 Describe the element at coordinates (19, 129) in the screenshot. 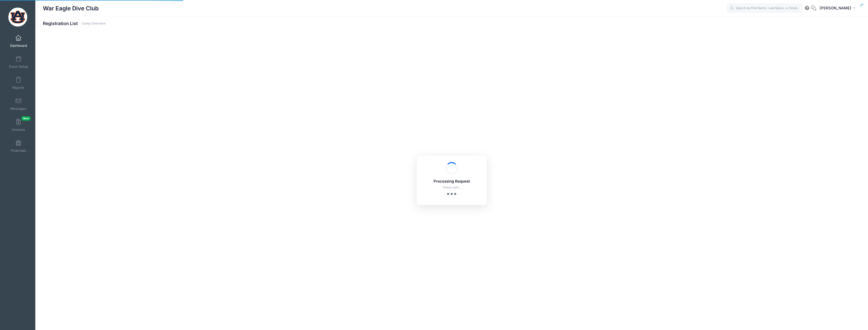

I see `span: Invoices` at that location.